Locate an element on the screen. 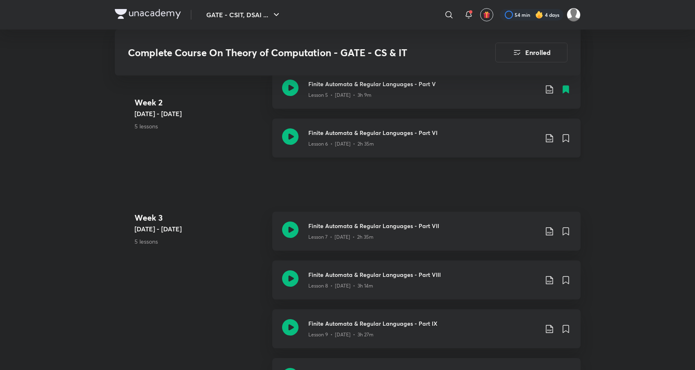  img: streak is located at coordinates (539, 15).